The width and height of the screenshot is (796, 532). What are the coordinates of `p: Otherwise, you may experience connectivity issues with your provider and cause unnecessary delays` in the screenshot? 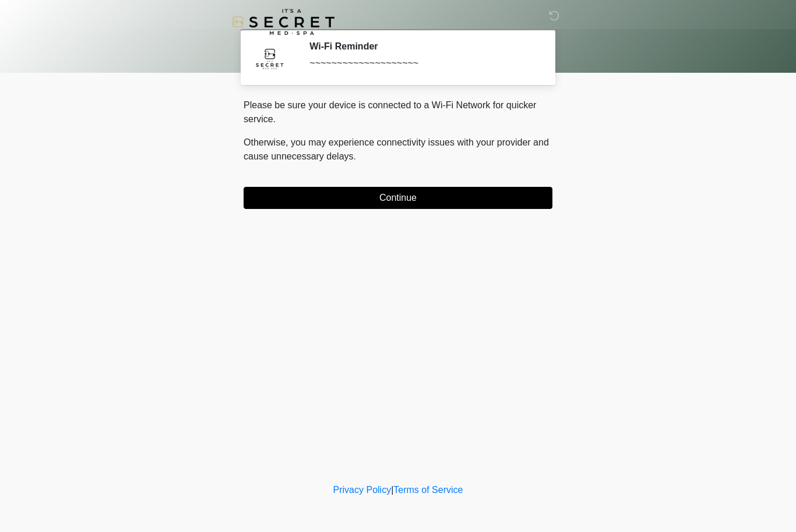 It's located at (398, 149).